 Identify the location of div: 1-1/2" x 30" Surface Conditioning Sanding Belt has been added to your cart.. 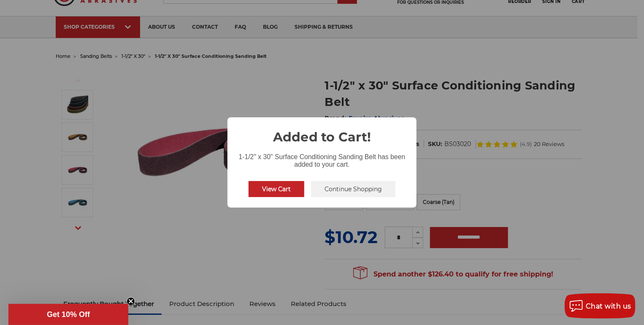
(322, 158).